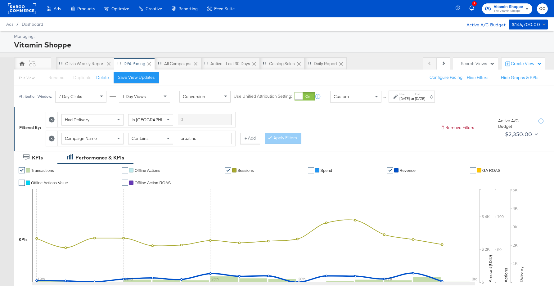 Image resolution: width=554 pixels, height=286 pixels. Describe the element at coordinates (100, 158) in the screenshot. I see `div: Performance & KPIs` at that location.